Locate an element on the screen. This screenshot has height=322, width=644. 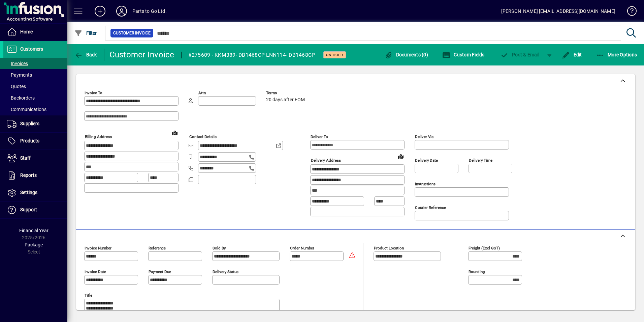
a: Suppliers is located at coordinates (35, 124).